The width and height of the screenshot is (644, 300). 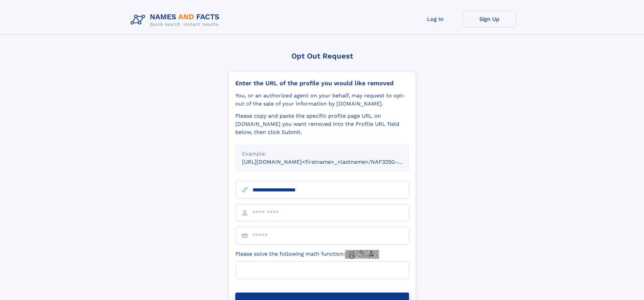 I want to click on label: Please solve the following math function:, so click(x=307, y=254).